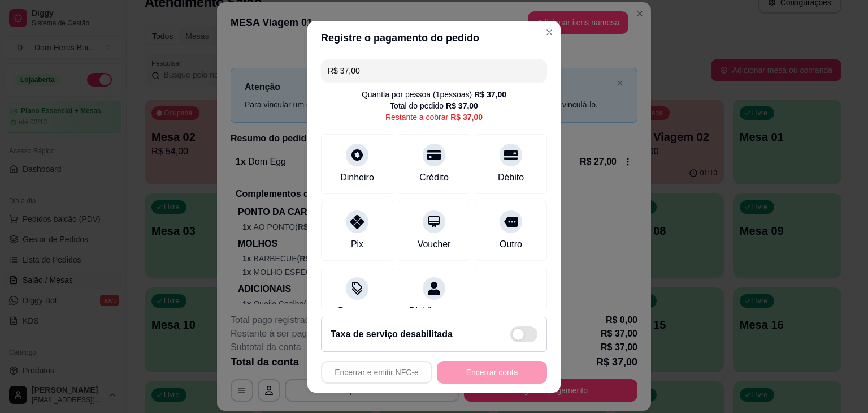 This screenshot has width=868, height=413. I want to click on h2: Taxa de serviço desabilitada, so click(392, 334).